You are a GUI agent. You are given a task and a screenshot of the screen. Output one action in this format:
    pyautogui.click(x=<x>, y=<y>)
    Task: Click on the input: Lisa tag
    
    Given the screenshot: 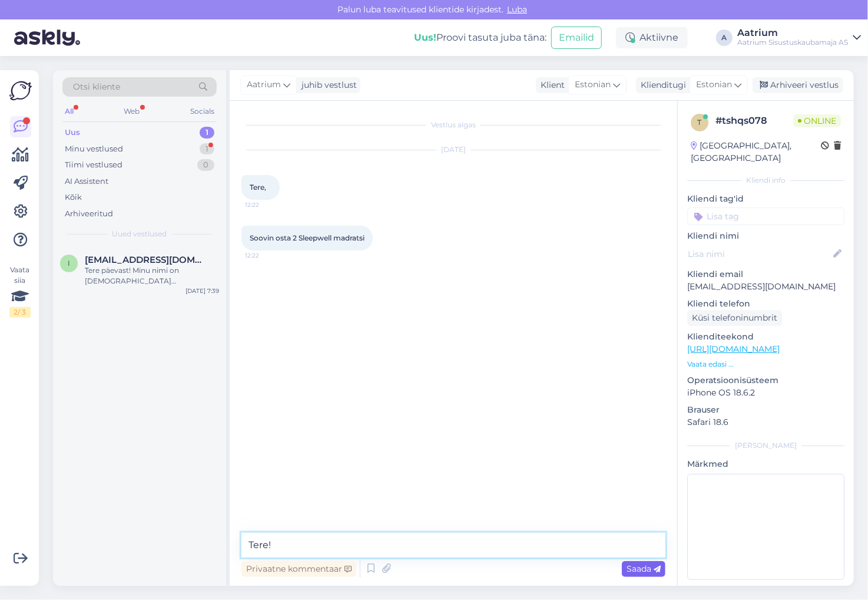 What is the action you would take?
    pyautogui.click(x=766, y=216)
    